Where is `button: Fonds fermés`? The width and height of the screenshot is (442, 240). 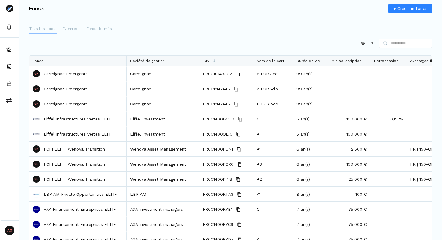
button: Fonds fermés is located at coordinates (99, 29).